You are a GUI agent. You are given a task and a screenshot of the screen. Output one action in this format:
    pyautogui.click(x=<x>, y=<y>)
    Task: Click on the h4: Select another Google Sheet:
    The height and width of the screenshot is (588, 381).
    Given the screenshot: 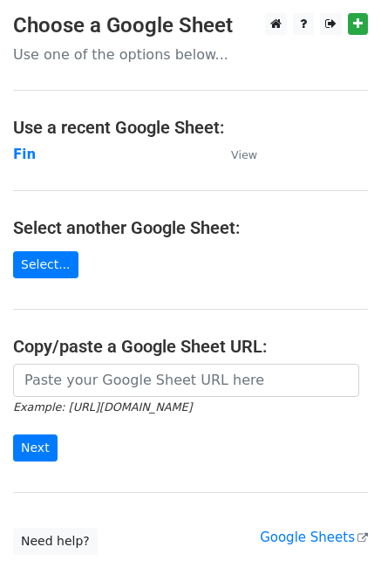 What is the action you would take?
    pyautogui.click(x=190, y=228)
    